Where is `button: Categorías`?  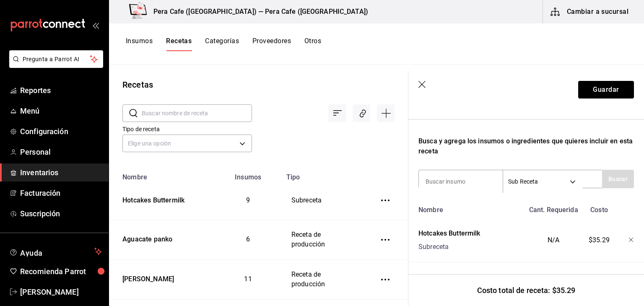 button: Categorías is located at coordinates (222, 44).